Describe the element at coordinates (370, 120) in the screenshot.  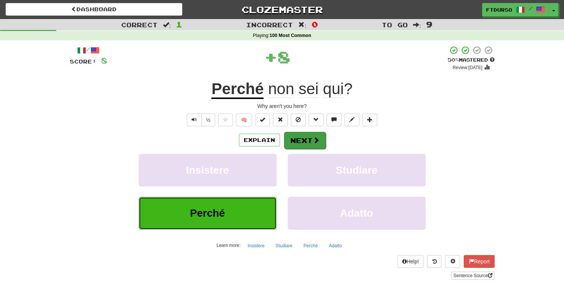
I see `button: Add to collection (alt+a)` at that location.